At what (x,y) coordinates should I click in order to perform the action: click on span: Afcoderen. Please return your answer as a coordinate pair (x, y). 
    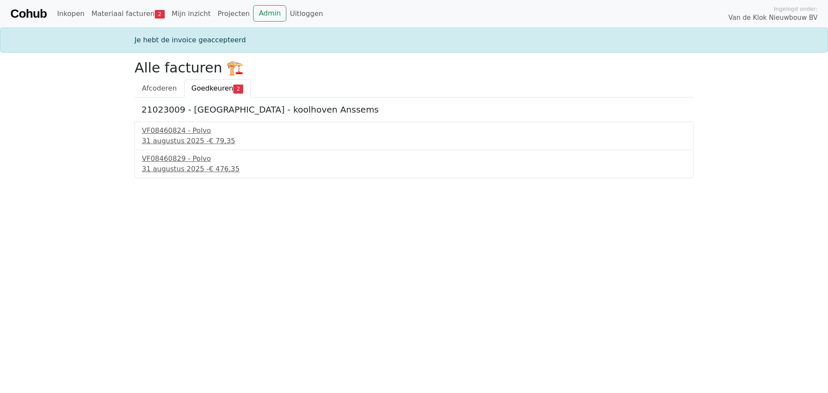
    Looking at the image, I should click on (159, 88).